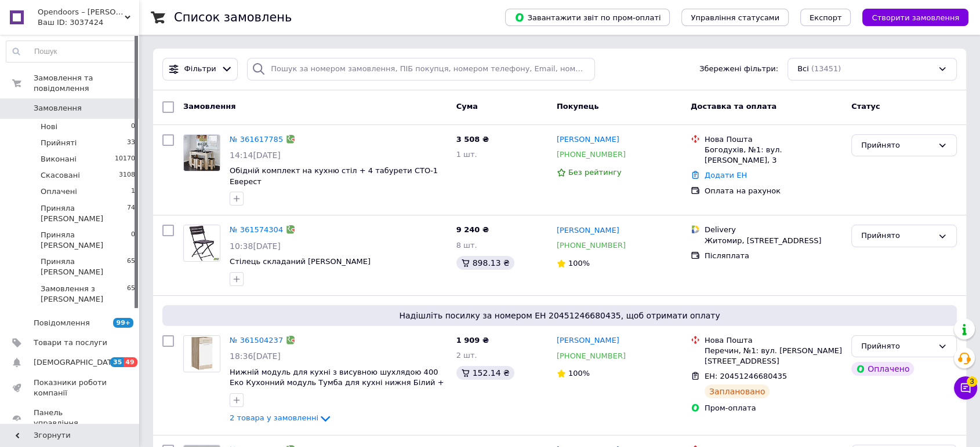 This screenshot has height=447, width=980. What do you see at coordinates (467, 106) in the screenshot?
I see `span: Cума` at bounding box center [467, 106].